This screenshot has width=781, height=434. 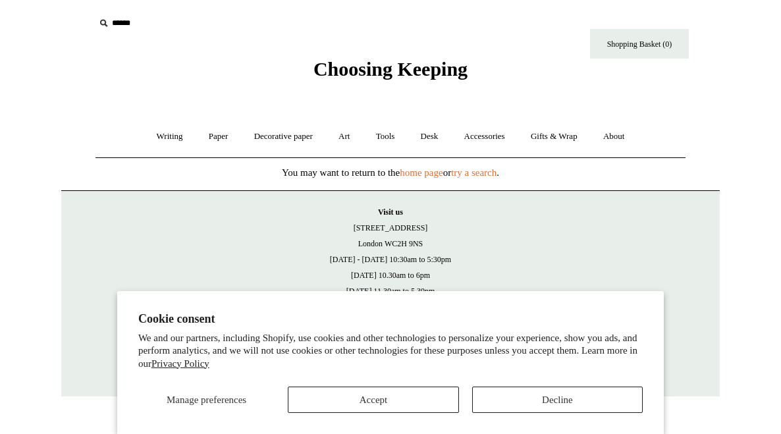 What do you see at coordinates (390, 68) in the screenshot?
I see `span: Choosing Keeping` at bounding box center [390, 68].